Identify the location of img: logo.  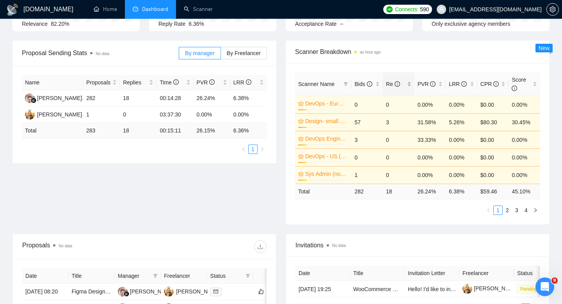
(12, 10).